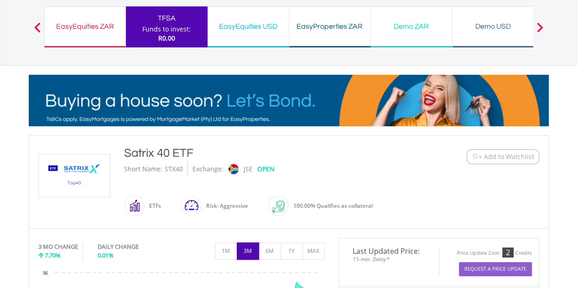 Image resolution: width=577 pixels, height=288 pixels. Describe the element at coordinates (478, 253) in the screenshot. I see `div: Price Update Cost:` at that location.